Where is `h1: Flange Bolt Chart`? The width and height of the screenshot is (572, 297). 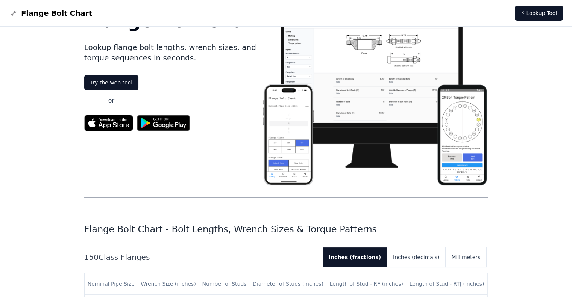 h1: Flange Bolt Chart is located at coordinates (173, 21).